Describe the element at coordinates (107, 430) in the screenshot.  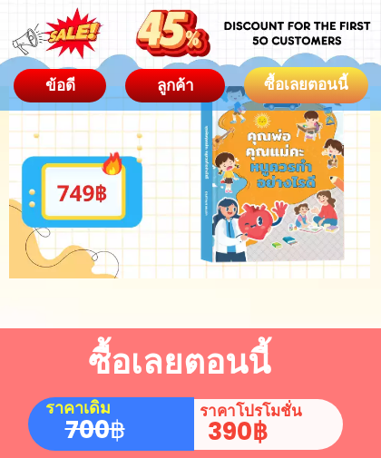
I see `h1: 700` at that location.